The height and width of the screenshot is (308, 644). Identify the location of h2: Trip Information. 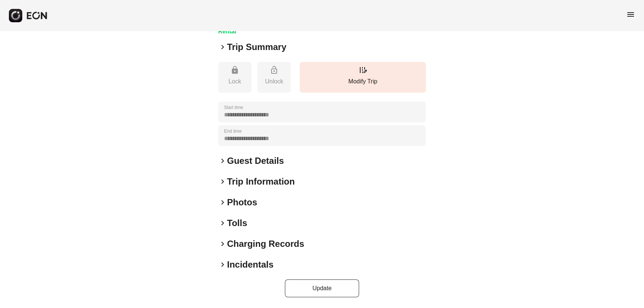
(261, 182).